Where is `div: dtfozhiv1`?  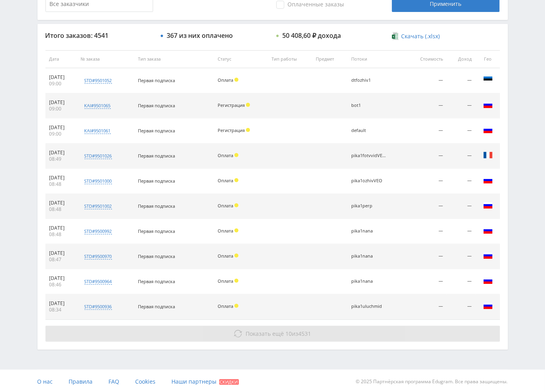
div: dtfozhiv1 is located at coordinates (369, 80).